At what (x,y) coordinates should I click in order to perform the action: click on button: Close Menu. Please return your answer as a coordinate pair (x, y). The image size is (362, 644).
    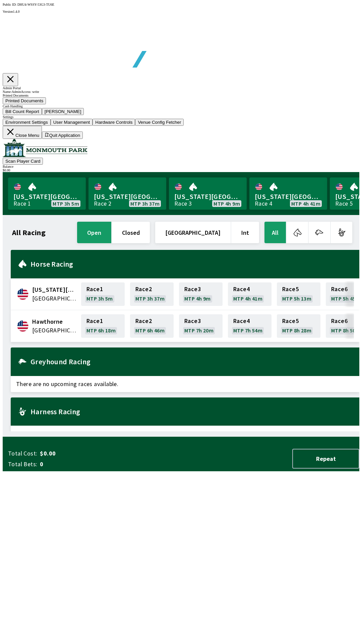
    Looking at the image, I should click on (22, 132).